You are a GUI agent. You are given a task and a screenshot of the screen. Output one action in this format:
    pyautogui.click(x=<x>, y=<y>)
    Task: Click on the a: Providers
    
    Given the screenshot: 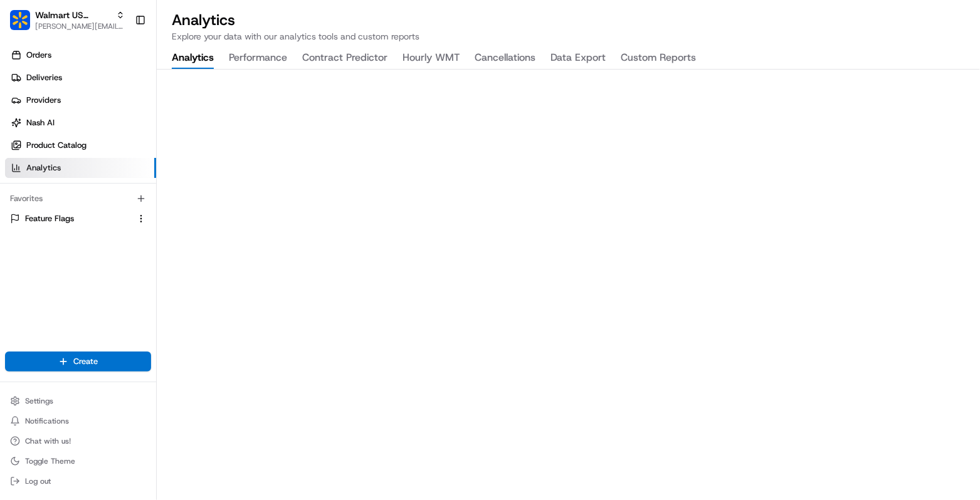 What is the action you would take?
    pyautogui.click(x=80, y=100)
    